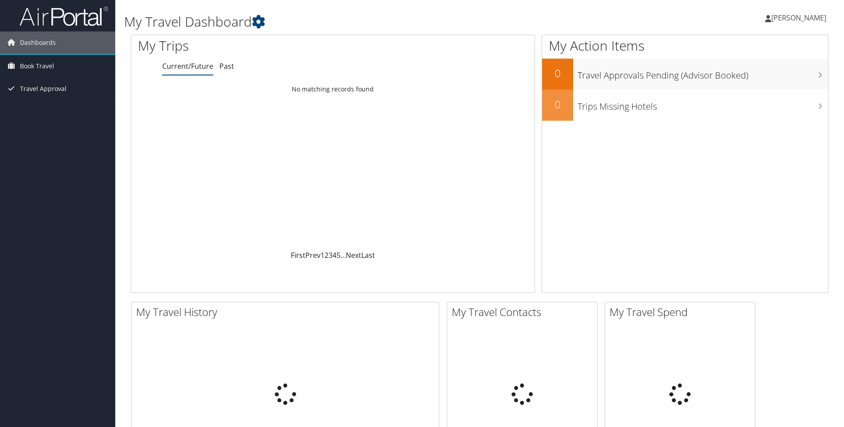  What do you see at coordinates (353, 255) in the screenshot?
I see `a: Next` at bounding box center [353, 255].